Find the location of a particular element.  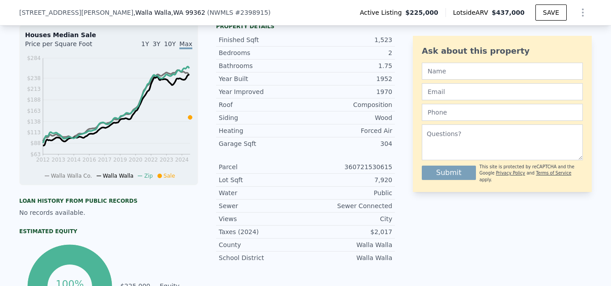

tspan: $163 is located at coordinates (34, 111).